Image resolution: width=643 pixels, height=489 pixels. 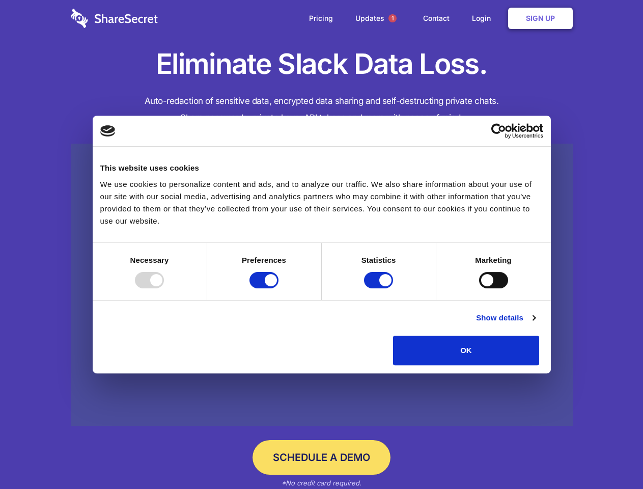 I want to click on h1: Eliminate Slack Data Loss., so click(x=322, y=64).